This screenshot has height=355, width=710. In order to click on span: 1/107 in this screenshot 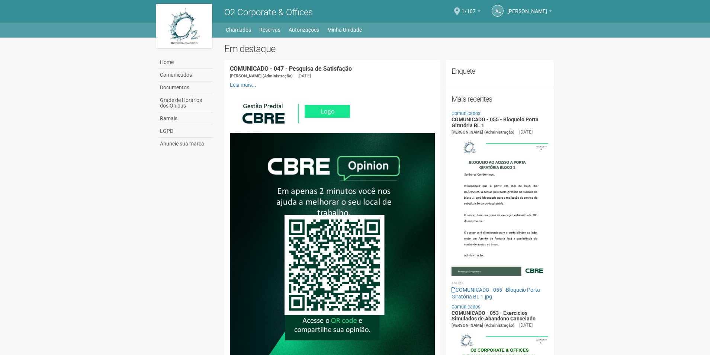, I will do `click(469, 7)`.